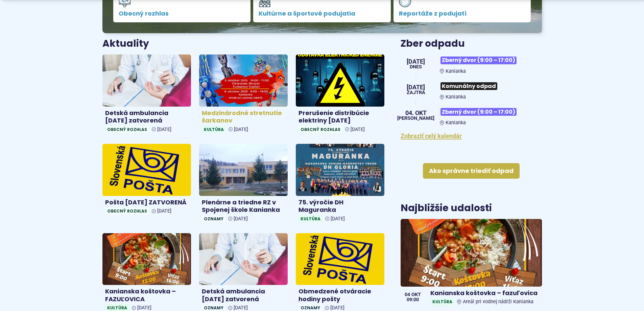  What do you see at coordinates (147, 295) in the screenshot?
I see `h4: Kanianska koštovka – FAZUĽOVICA` at bounding box center [147, 295].